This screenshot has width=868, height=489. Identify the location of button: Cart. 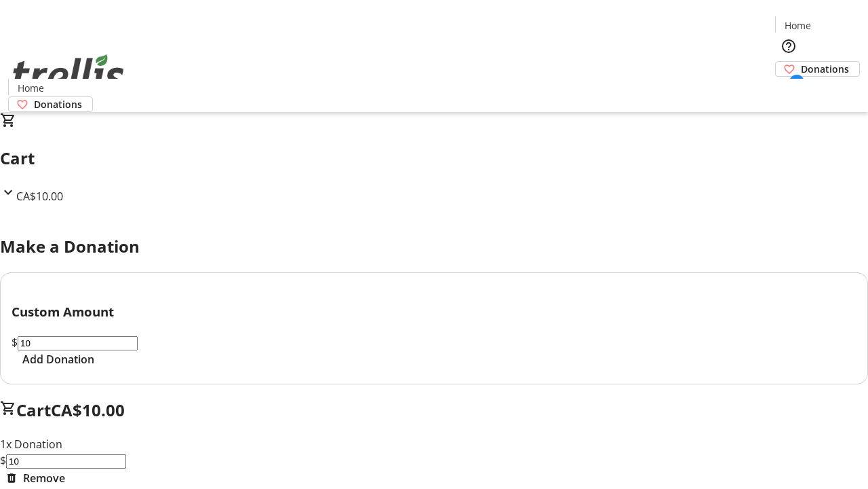
(789, 90).